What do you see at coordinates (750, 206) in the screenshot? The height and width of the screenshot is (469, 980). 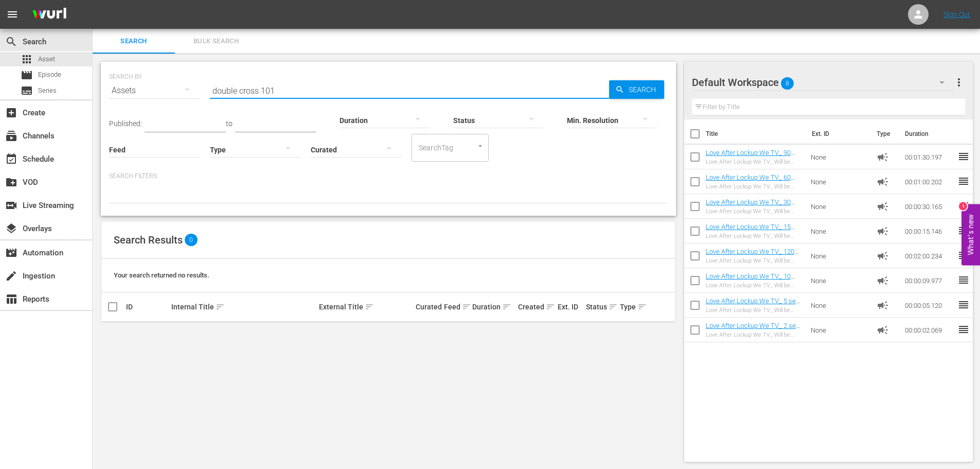 I see `a: Love After Lockup We TV_ 30 sec ad slate` at bounding box center [750, 206].